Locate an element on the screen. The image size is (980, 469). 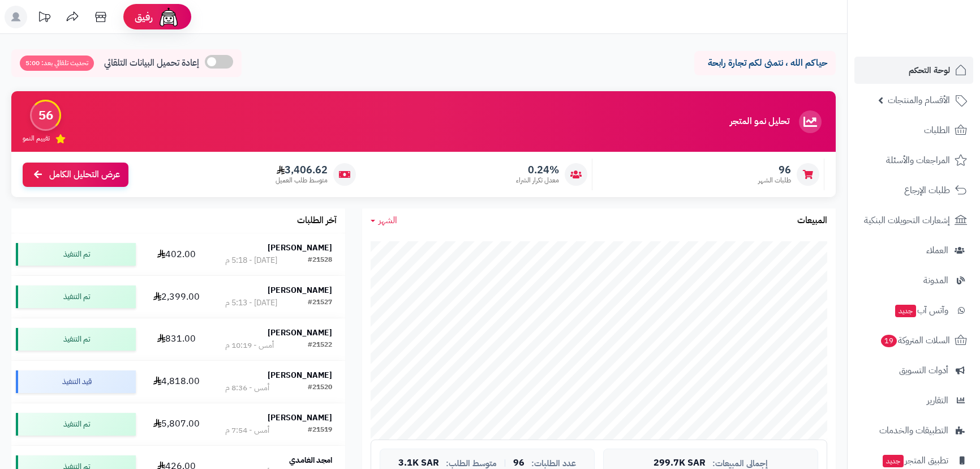
span: طلبات الشهر is located at coordinates (775, 180).